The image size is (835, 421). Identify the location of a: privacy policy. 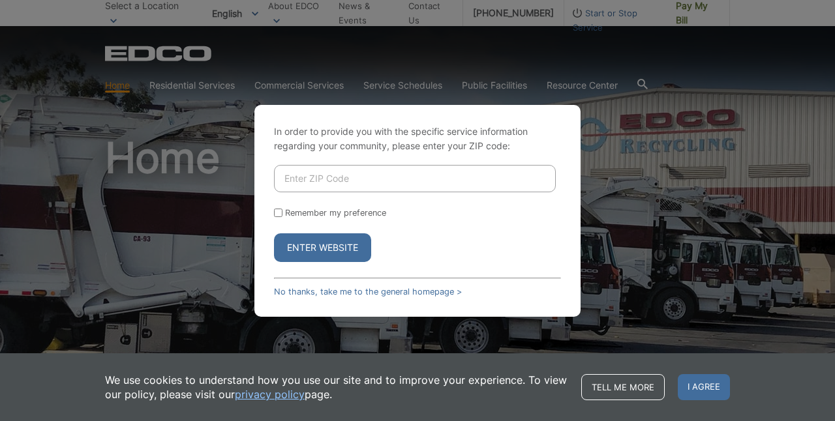
(269, 395).